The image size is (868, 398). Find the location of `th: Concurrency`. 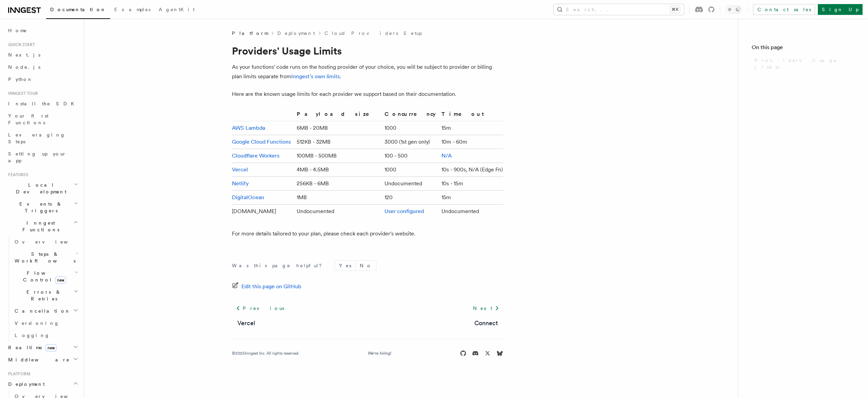

th: Concurrency is located at coordinates (410, 115).